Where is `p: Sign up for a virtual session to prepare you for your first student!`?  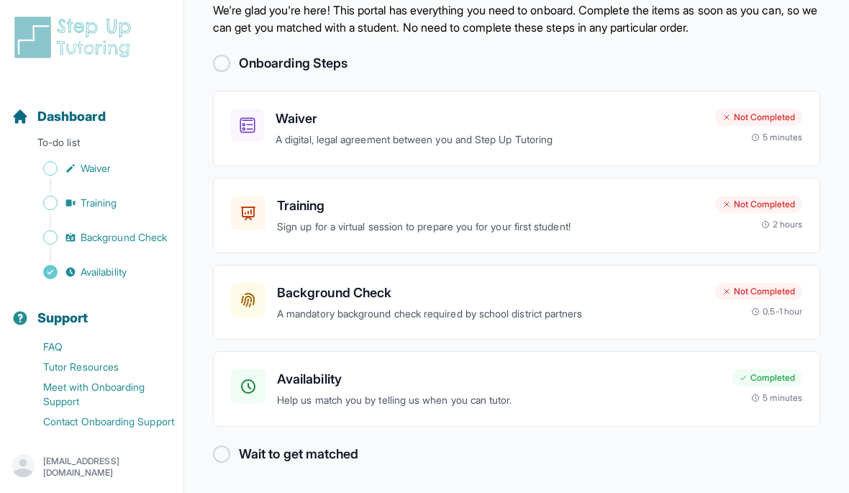 p: Sign up for a virtual session to prepare you for your first student! is located at coordinates (490, 227).